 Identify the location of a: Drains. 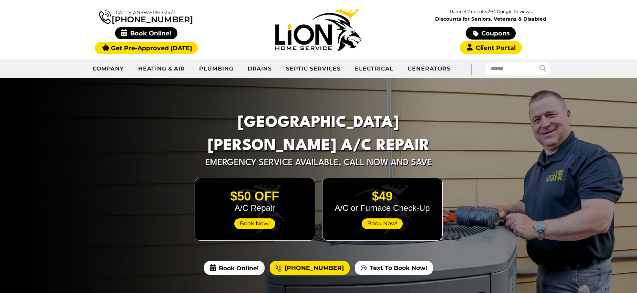
(260, 69).